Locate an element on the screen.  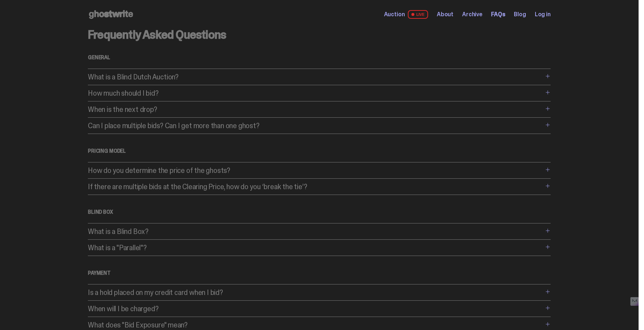
h4: General is located at coordinates (319, 57).